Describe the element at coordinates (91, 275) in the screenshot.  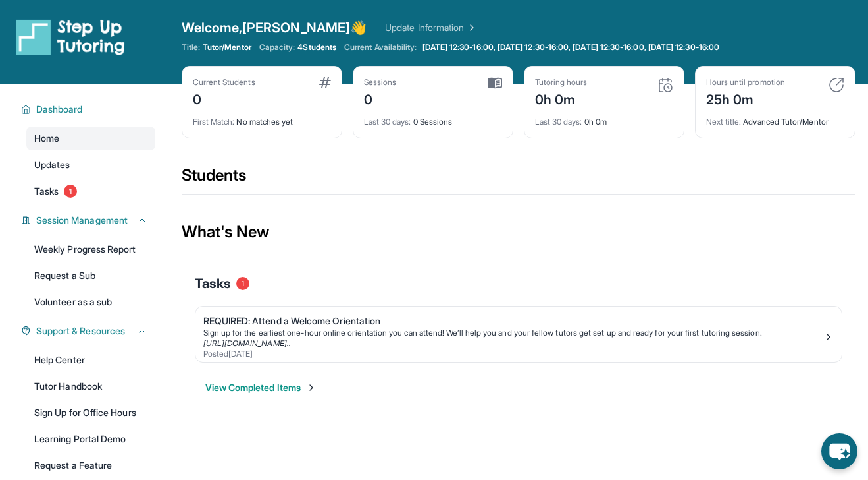
I see `a: Request a Sub` at that location.